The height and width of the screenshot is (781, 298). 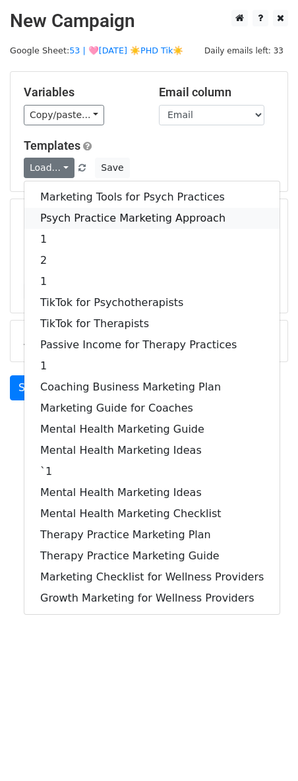 I want to click on span: Daily emails left: 33, so click(x=244, y=51).